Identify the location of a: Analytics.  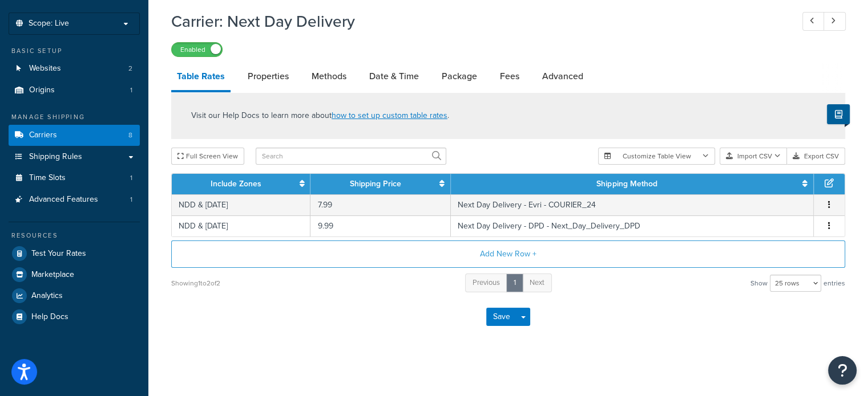
(74, 296).